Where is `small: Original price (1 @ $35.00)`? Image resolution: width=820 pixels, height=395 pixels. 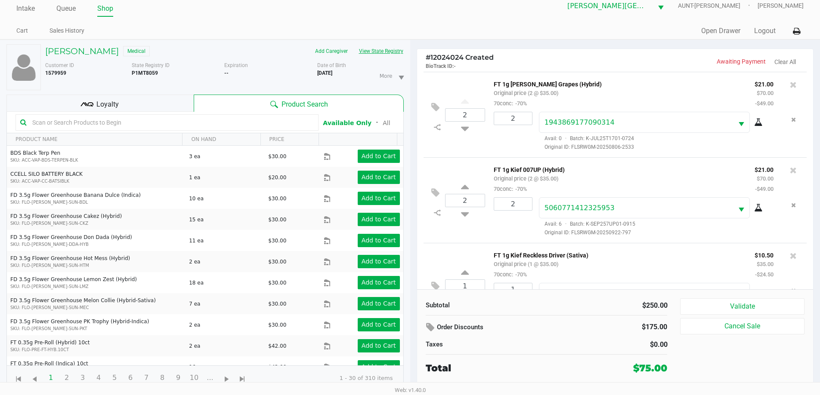 small: Original price (1 @ $35.00) is located at coordinates (526, 264).